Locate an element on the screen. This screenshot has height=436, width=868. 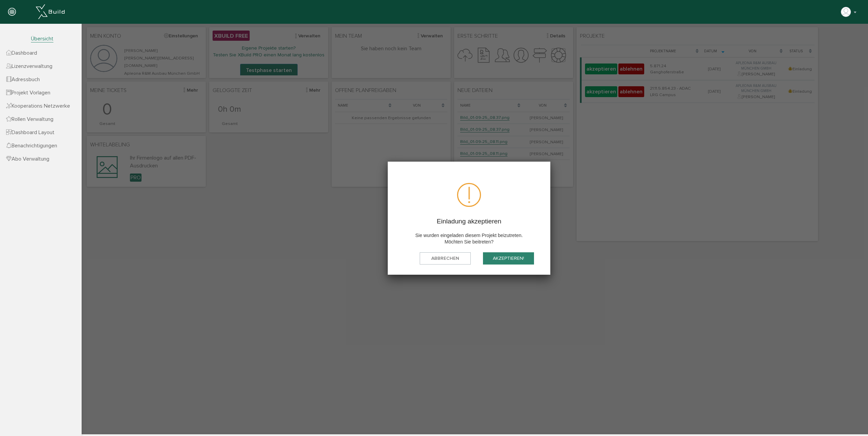
img: xBuild_Logo_Horizontal_White.png is located at coordinates (50, 12).